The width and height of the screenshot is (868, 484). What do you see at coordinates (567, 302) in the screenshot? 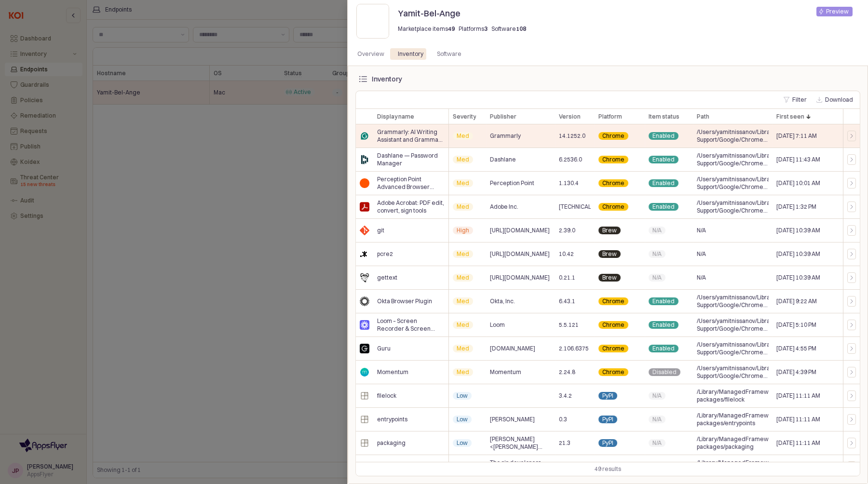
I see `span: 6.43.1` at bounding box center [567, 302].